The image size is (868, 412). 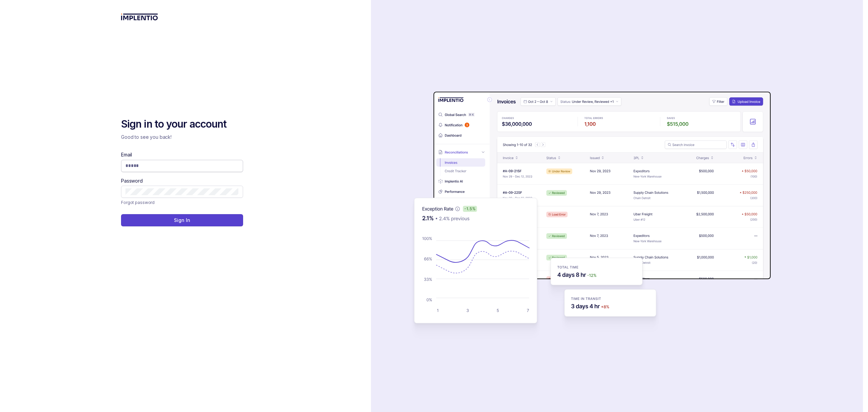 What do you see at coordinates (137, 202) in the screenshot?
I see `a: Link Forgot password` at bounding box center [137, 202].